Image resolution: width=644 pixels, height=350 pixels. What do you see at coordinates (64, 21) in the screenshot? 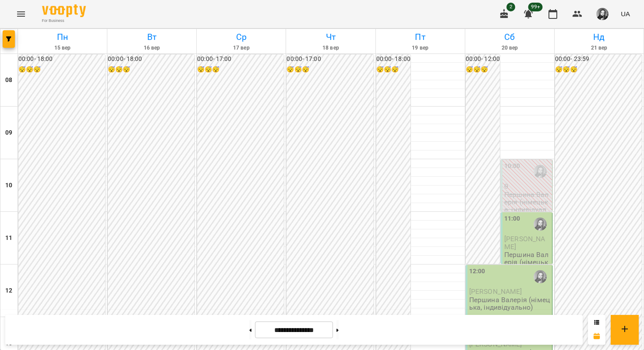
I see `span: For Business` at bounding box center [64, 21].